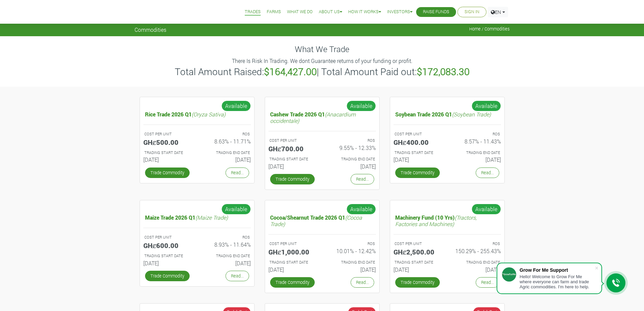 The width and height of the screenshot is (644, 311). Describe the element at coordinates (498, 12) in the screenshot. I see `a: EN` at that location.